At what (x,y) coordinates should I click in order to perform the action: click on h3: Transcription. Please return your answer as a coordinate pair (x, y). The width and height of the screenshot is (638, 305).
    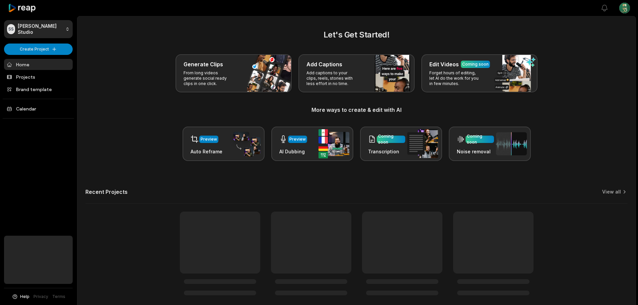
    Looking at the image, I should click on (386, 151).